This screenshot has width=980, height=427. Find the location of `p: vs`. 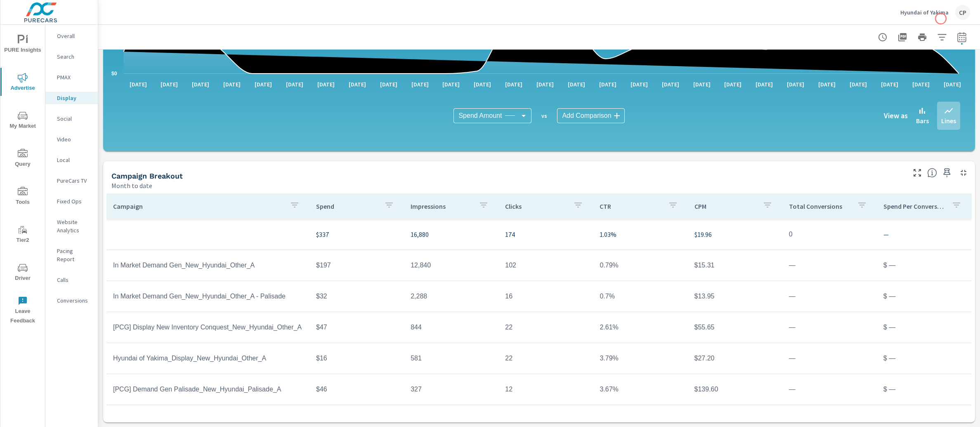

p: vs is located at coordinates (544, 115).